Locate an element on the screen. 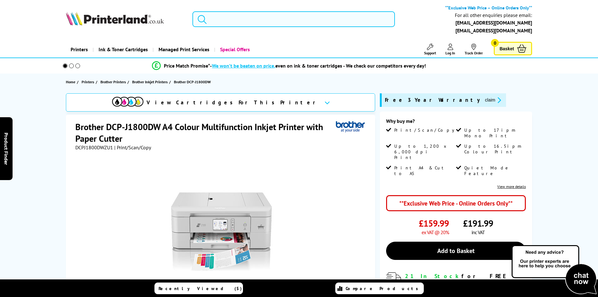 This screenshot has width=598, height=297. span: Home is located at coordinates (71, 82).